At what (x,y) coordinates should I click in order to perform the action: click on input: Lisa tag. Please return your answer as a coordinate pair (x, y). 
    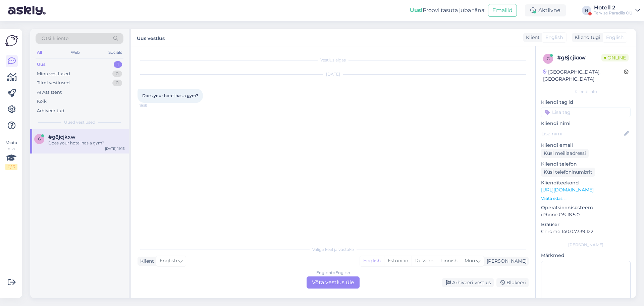
    Looking at the image, I should click on (586, 112).